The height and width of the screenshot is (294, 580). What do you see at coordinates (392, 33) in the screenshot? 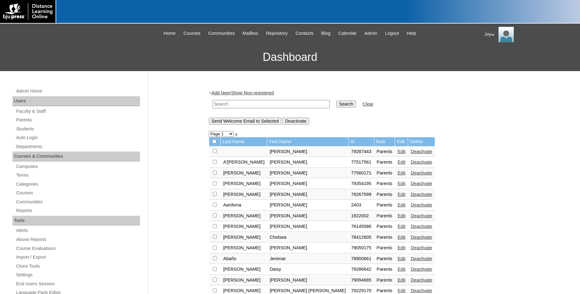
I see `a: Logout` at bounding box center [392, 33].